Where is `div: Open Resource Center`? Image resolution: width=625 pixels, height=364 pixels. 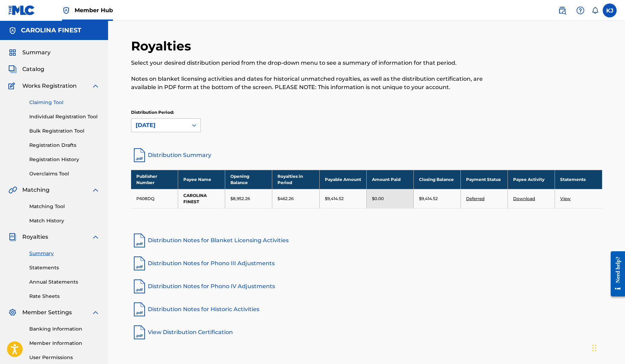
div: Open Resource Center is located at coordinates (12, 29).